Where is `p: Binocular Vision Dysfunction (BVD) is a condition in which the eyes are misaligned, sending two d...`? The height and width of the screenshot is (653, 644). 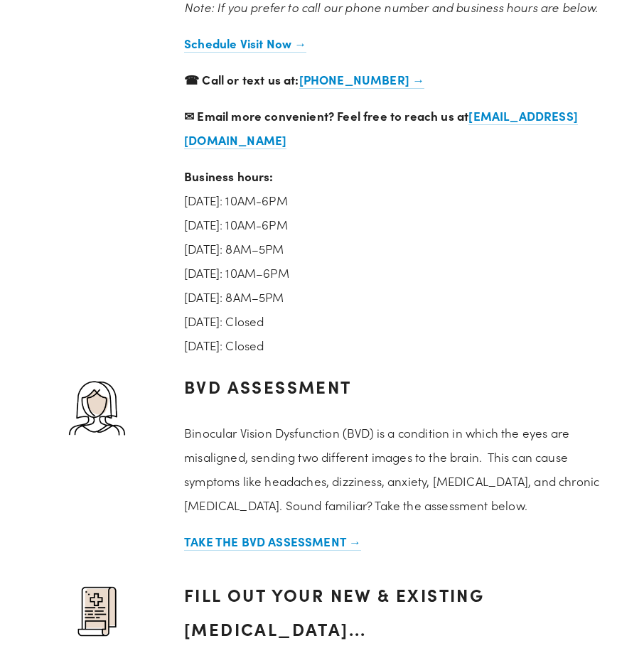
p: Binocular Vision Dysfunction (BVD) is a condition in which the eyes are misaligned, sending two d... is located at coordinates (396, 469).